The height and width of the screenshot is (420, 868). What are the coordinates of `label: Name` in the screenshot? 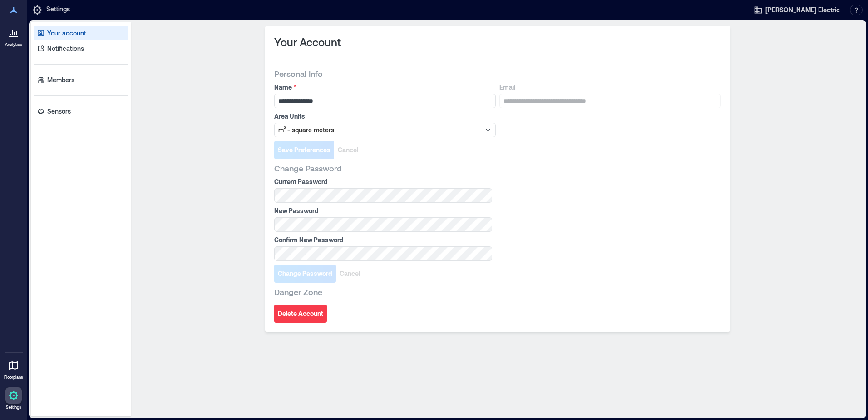 It's located at (384, 87).